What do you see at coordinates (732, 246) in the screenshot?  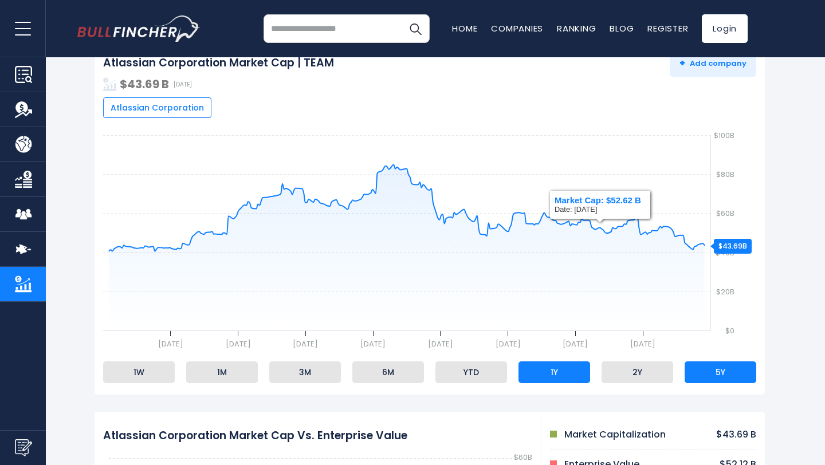 I see `div: $43.69B` at bounding box center [732, 246].